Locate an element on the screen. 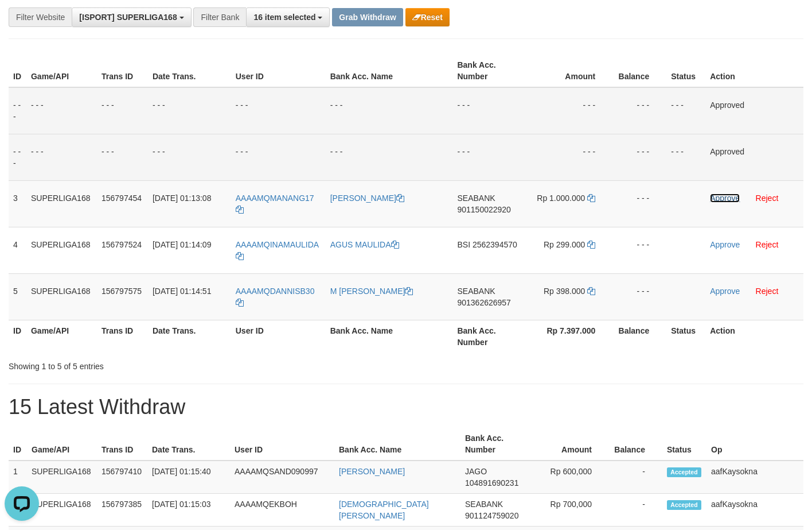 The height and width of the screenshot is (530, 812). span: 156797524 is located at coordinates (122, 245).